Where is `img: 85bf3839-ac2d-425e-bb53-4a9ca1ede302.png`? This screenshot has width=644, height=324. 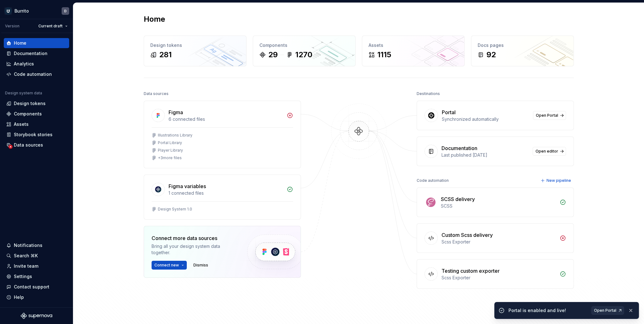 img: 85bf3839-ac2d-425e-bb53-4a9ca1ede302.png is located at coordinates (8, 11).